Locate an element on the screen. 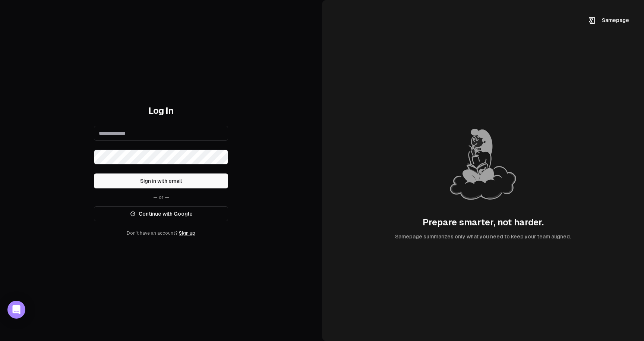 The width and height of the screenshot is (644, 341). a: Continue with Google is located at coordinates (161, 214).